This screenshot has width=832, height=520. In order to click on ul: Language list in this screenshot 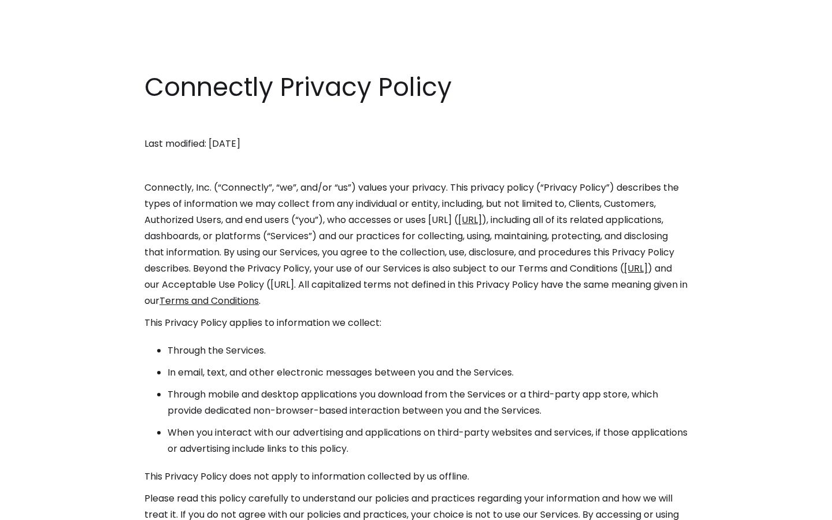, I will do `click(46, 508)`.